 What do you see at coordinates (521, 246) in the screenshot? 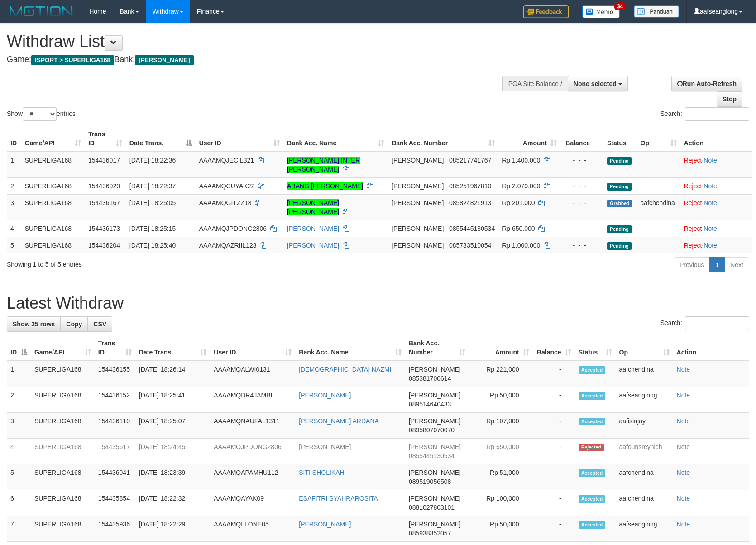
I see `span: Rp 1.000.000` at bounding box center [521, 246].